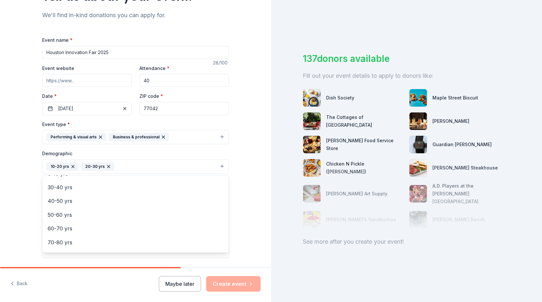  Describe the element at coordinates (62, 166) in the screenshot. I see `div: 10-20 yrs` at that location.